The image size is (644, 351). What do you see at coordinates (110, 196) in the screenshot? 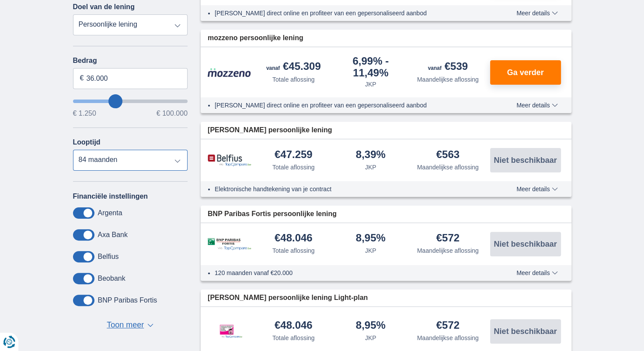
I see `label: Financiële instellingen` at bounding box center [110, 196].